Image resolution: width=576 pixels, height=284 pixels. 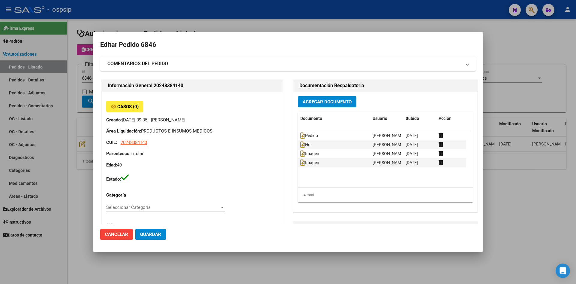 What do you see at coordinates (114, 120) in the screenshot?
I see `strong: Creado:` at bounding box center [114, 120].